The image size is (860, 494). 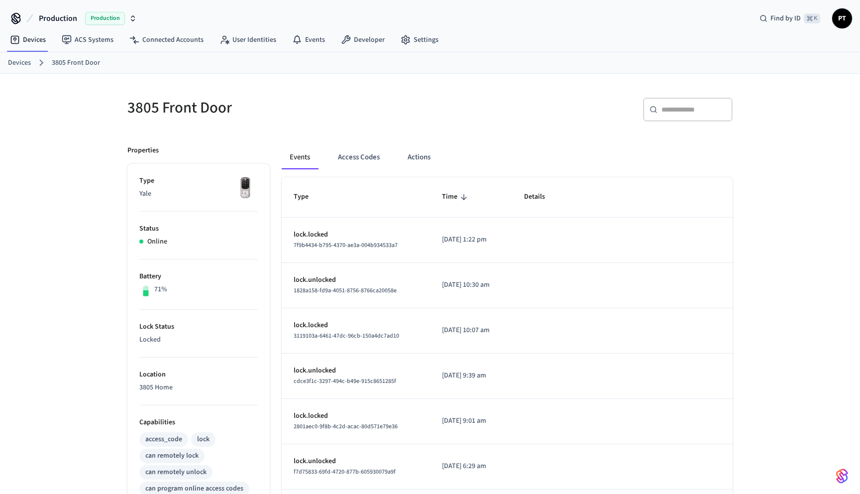 I want to click on p: Lock Status, so click(x=199, y=327).